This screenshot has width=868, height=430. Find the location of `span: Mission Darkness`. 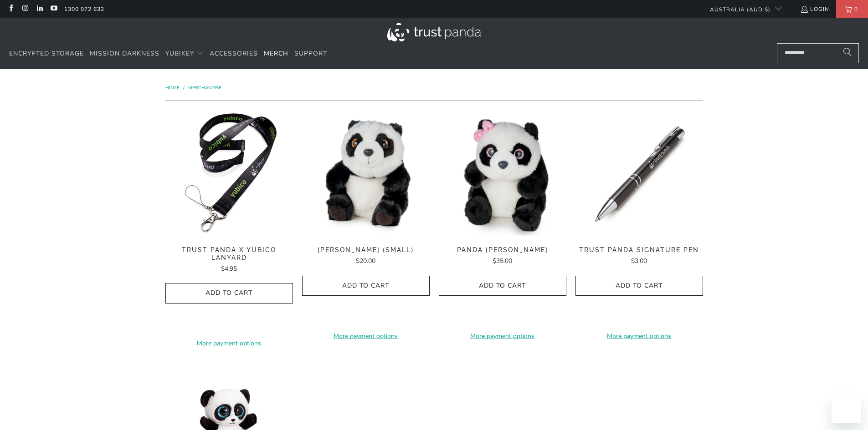

span: Mission Darkness is located at coordinates (124, 53).